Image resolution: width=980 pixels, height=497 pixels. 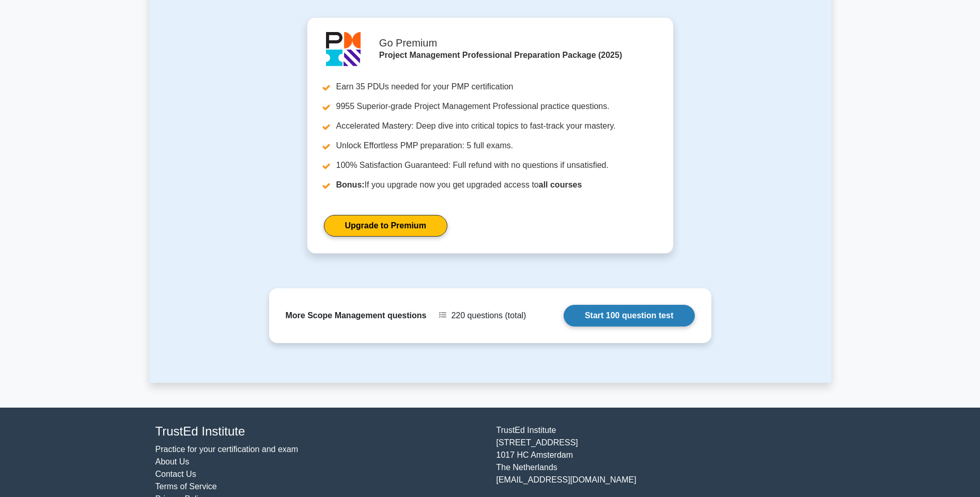 What do you see at coordinates (385, 225) in the screenshot?
I see `a: Upgrade to Premium` at bounding box center [385, 225].